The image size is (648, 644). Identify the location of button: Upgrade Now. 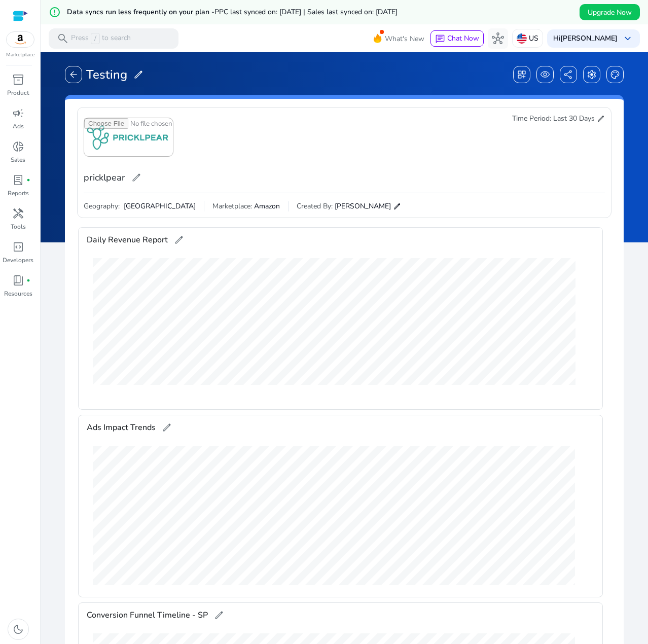
(610, 12).